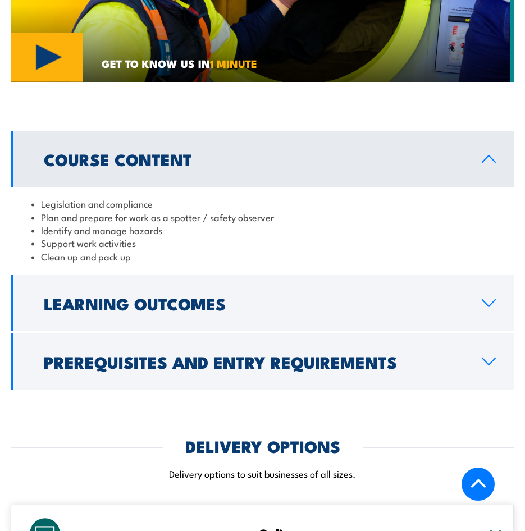 This screenshot has height=531, width=525. What do you see at coordinates (262, 217) in the screenshot?
I see `li: Plan and prepare for work as a spotter / safety observer` at bounding box center [262, 217].